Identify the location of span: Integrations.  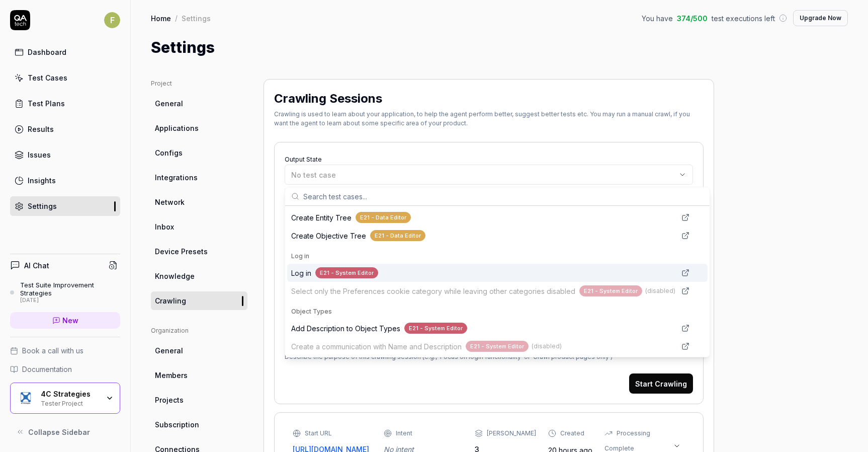
(176, 177).